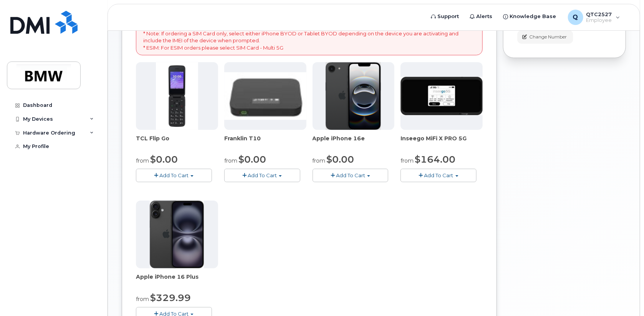 This screenshot has height=316, width=644. I want to click on div: Apple iPhone 16e, so click(353, 142).